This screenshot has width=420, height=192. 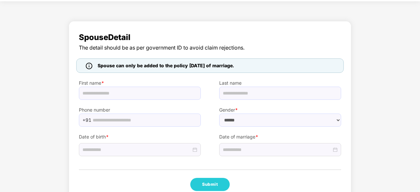 I want to click on label: Date of birth, so click(x=140, y=137).